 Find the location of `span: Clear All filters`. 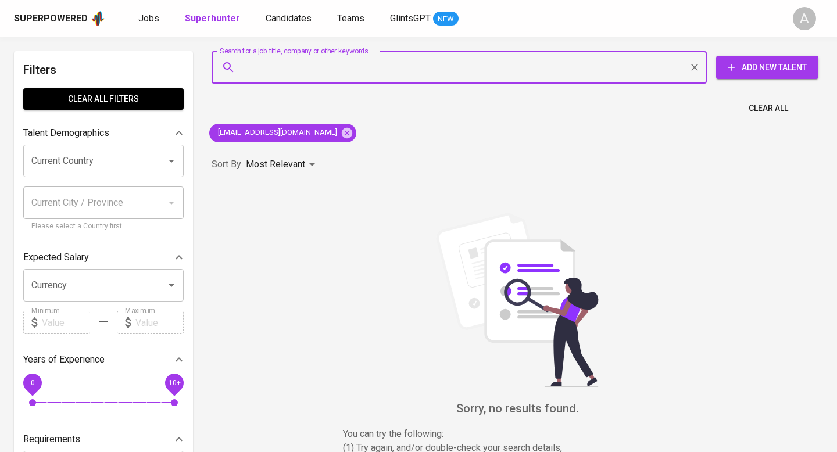

span: Clear All filters is located at coordinates (103, 99).